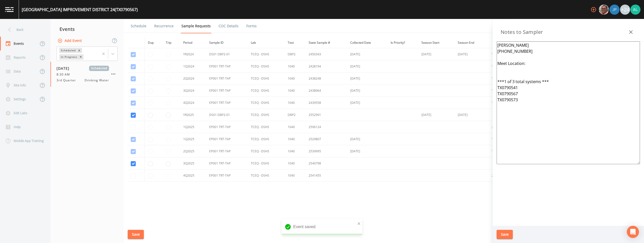 The image size is (644, 243). Describe the element at coordinates (326, 103) in the screenshot. I see `td: 2439558` at that location.